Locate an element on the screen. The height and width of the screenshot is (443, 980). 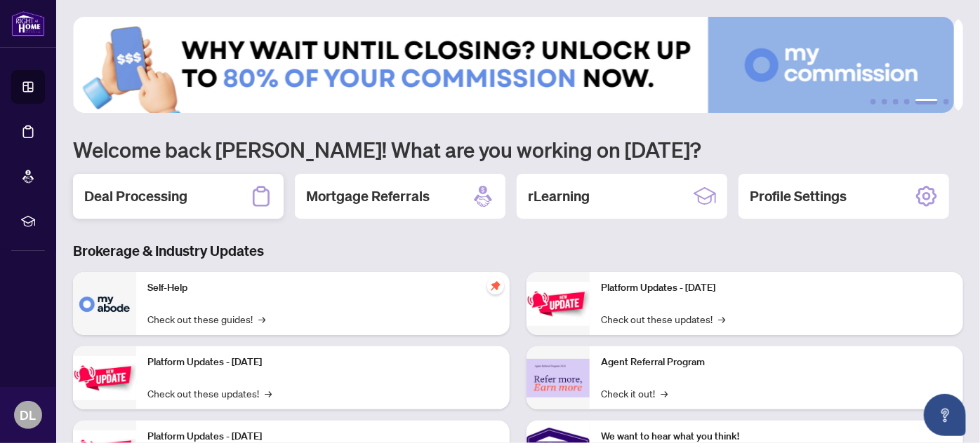
button: 2 is located at coordinates (884, 102).